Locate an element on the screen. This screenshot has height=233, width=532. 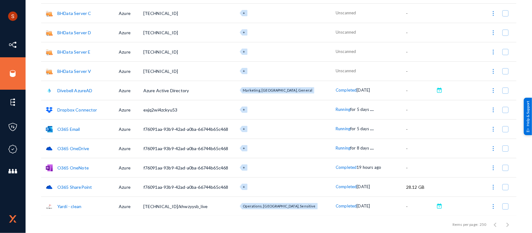
span: Azure Active Directory is located at coordinates (166, 90).